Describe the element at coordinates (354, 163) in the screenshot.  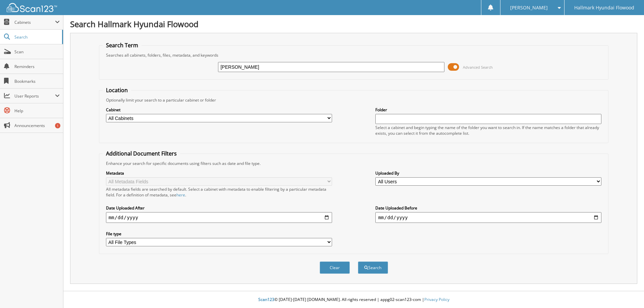
I see `div: Enhance your search for specific documents using filters such as date and file type.` at that location.